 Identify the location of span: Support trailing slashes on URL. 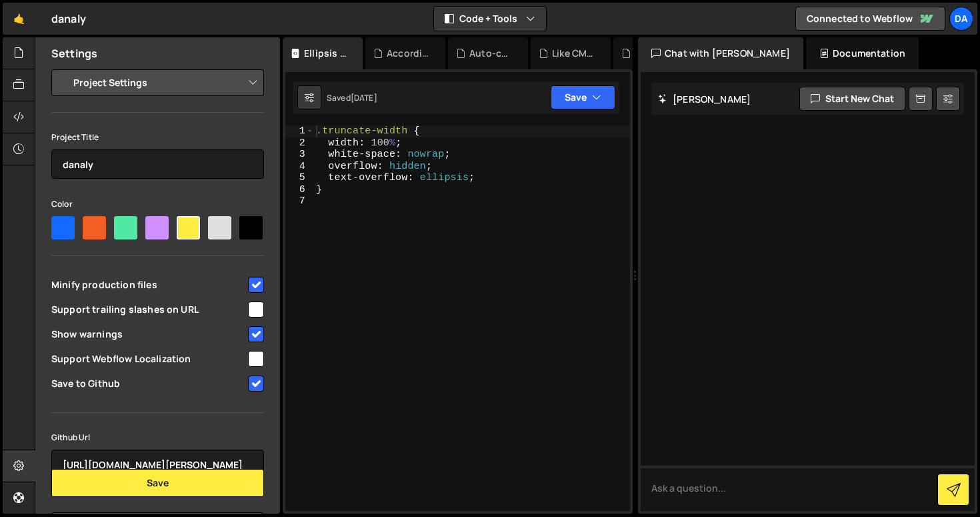
(149, 309).